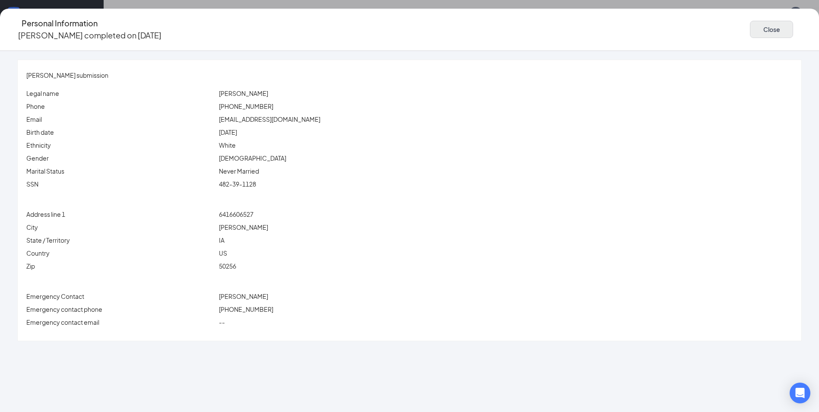  Describe the element at coordinates (239, 171) in the screenshot. I see `span: Never Married` at that location.